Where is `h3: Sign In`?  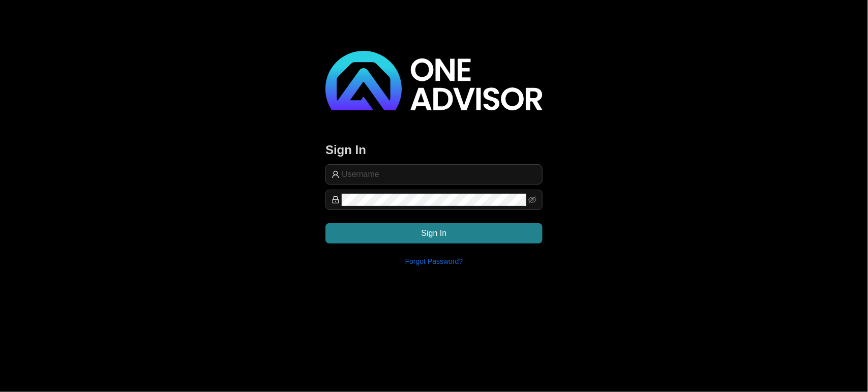
h3: Sign In is located at coordinates (434, 150).